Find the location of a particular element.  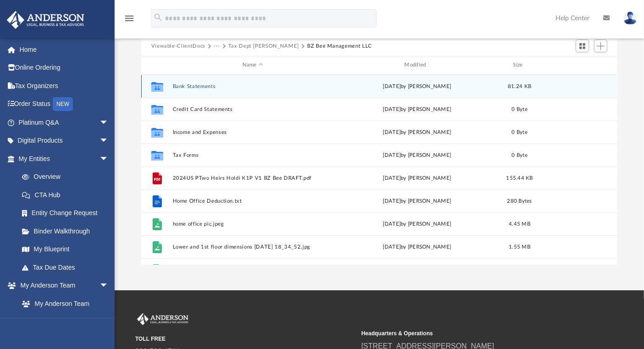

span: 280 Bytes is located at coordinates (519, 200).